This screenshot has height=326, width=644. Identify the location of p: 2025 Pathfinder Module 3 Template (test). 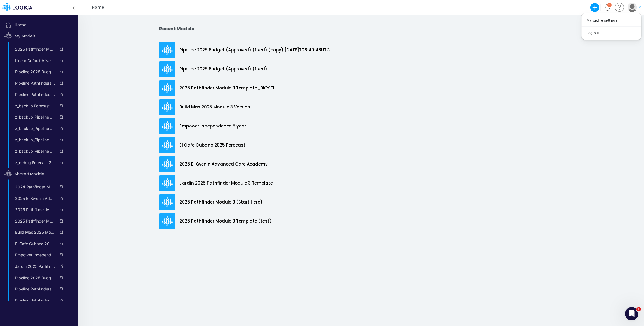
(226, 221).